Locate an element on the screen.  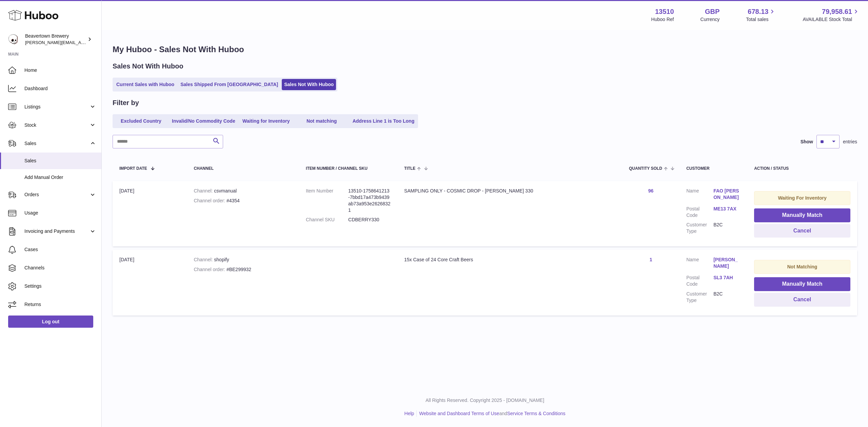
strong: Not Matching is located at coordinates (802, 267).